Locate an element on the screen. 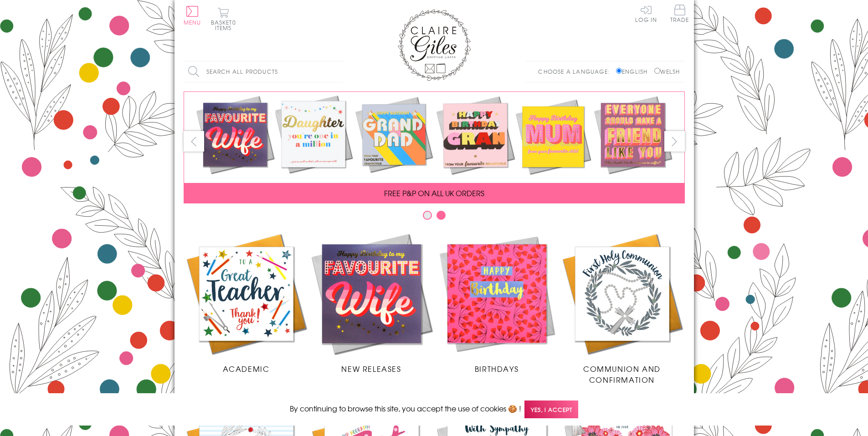 The image size is (868, 436). a: Log In is located at coordinates (646, 13).